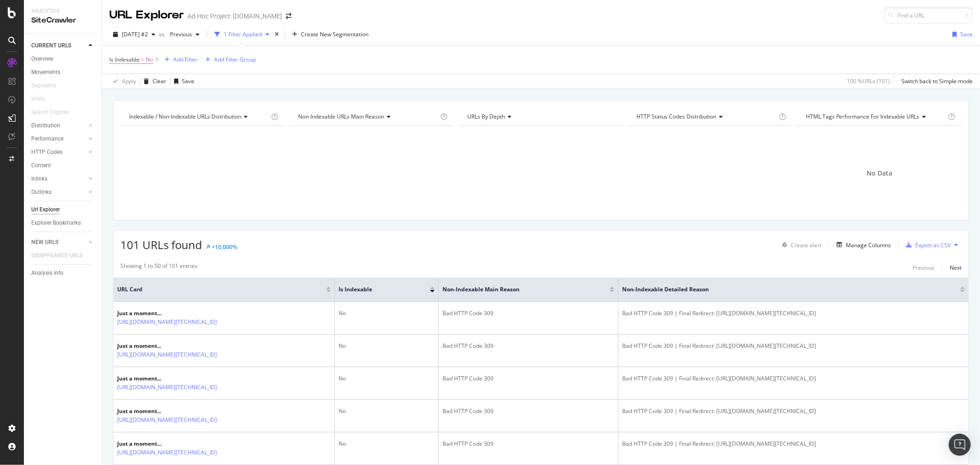  I want to click on span: Non-Indexable Main Reason, so click(519, 290).